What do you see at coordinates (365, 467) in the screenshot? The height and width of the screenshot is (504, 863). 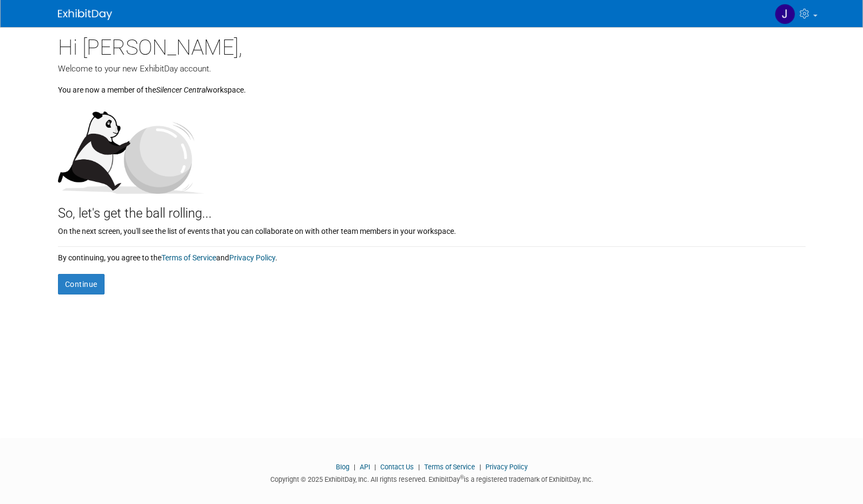 I see `a: API` at bounding box center [365, 467].